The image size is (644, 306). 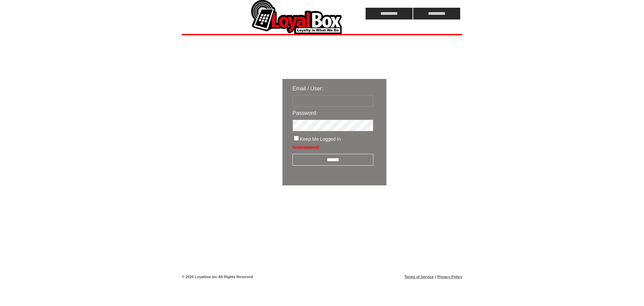 I want to click on a: Terms of Service, so click(x=419, y=277).